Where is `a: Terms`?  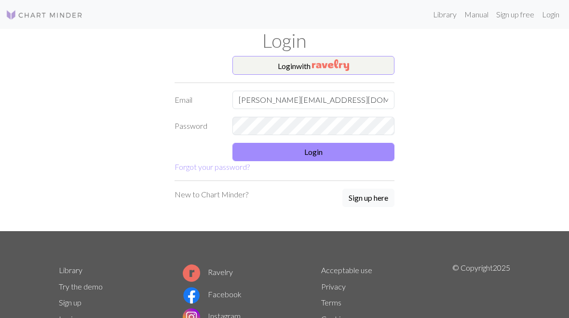 a: Terms is located at coordinates (331, 302).